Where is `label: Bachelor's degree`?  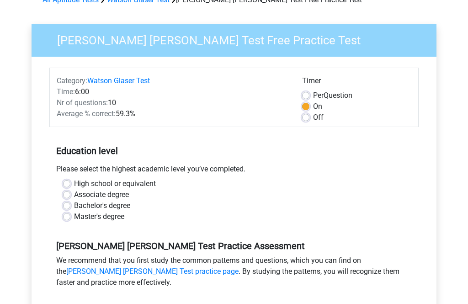 label: Bachelor's degree is located at coordinates (102, 206).